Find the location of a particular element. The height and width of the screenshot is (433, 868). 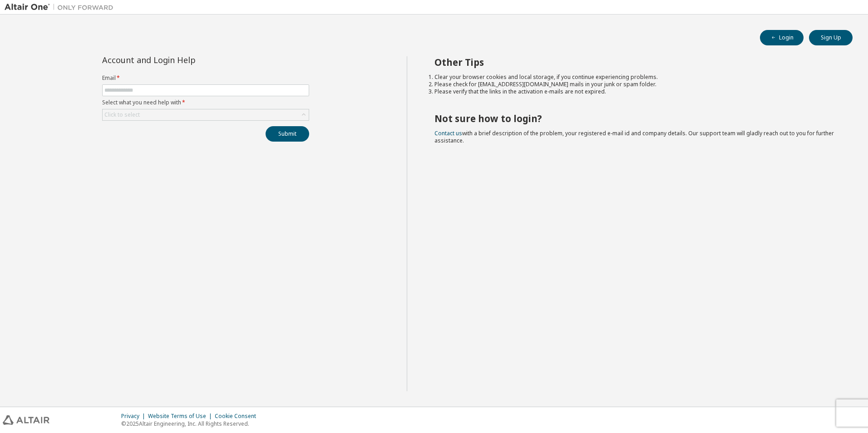

div: Cookie Consent is located at coordinates (238, 416).